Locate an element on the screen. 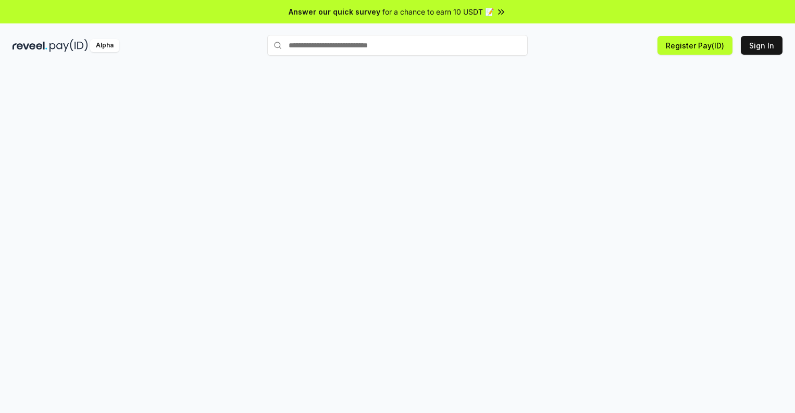 Image resolution: width=795 pixels, height=413 pixels. div: Alpha is located at coordinates (105, 45).